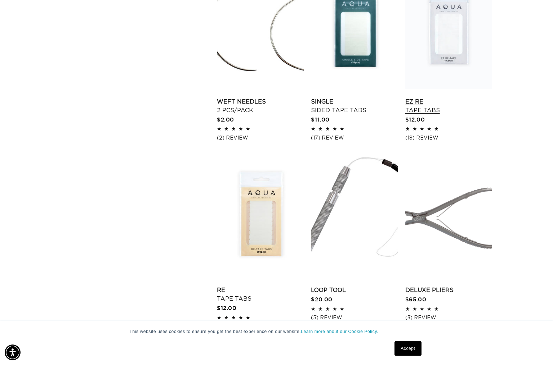  I want to click on a: EZ Re Tape Tabs, so click(448, 106).